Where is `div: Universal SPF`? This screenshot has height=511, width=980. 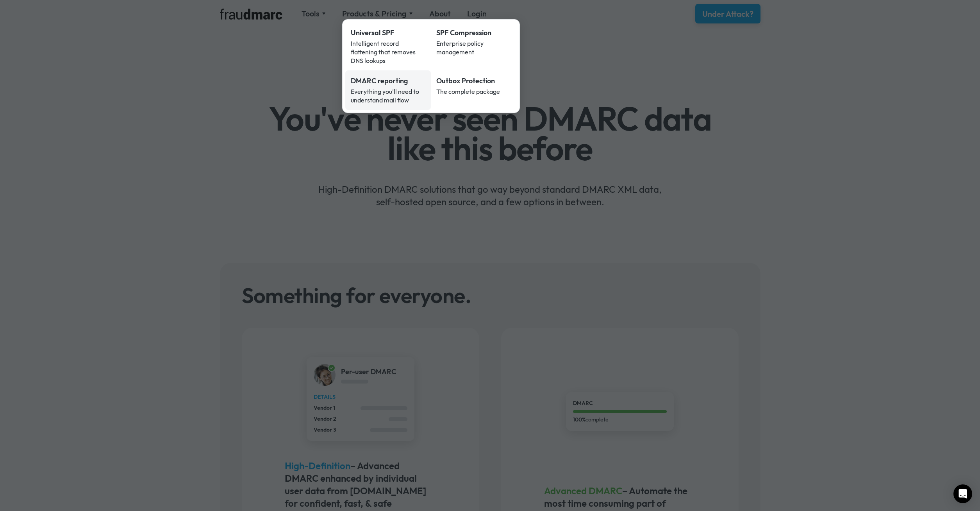 div: Universal SPF is located at coordinates (388, 33).